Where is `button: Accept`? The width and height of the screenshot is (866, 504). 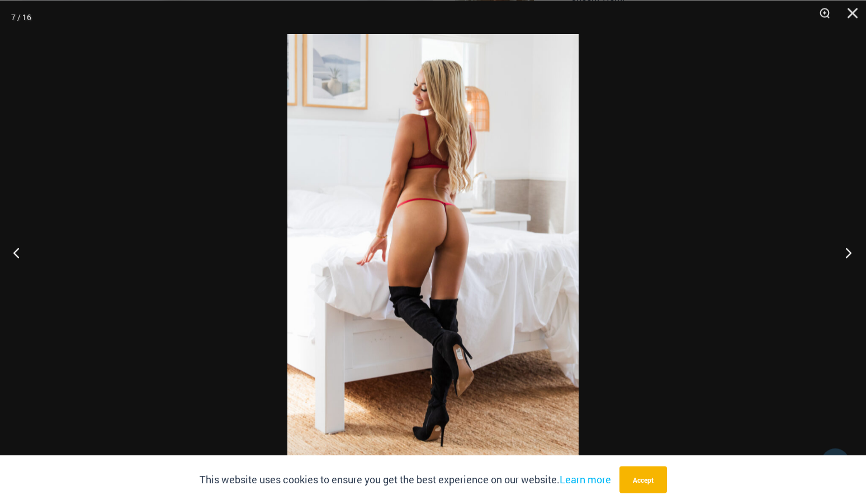 button: Accept is located at coordinates (642, 479).